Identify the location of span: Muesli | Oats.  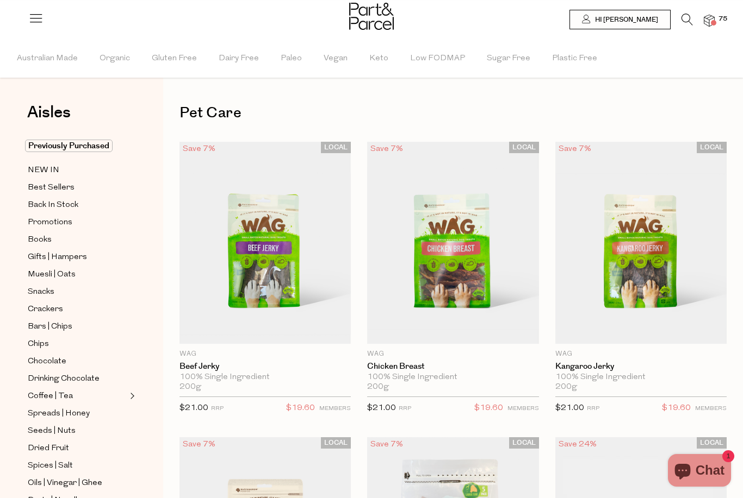
(52, 275).